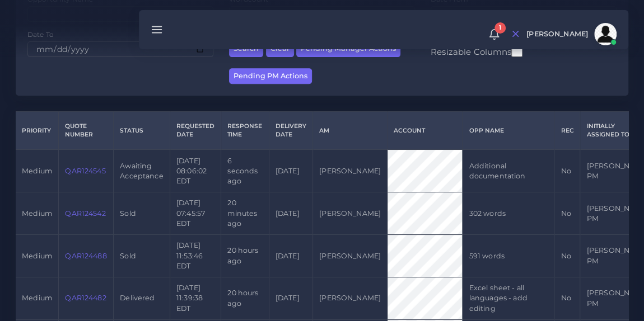 The image size is (644, 321). What do you see at coordinates (509, 131) in the screenshot?
I see `th: Opp Name` at bounding box center [509, 131].